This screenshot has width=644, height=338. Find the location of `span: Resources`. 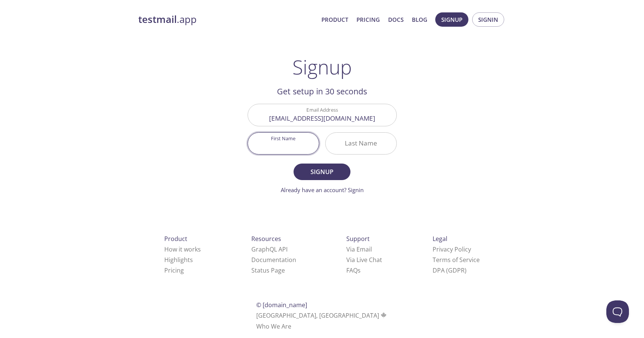

span: Resources is located at coordinates (266, 239).